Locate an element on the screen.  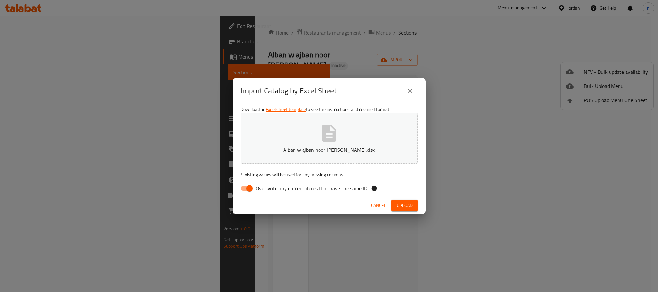
a: Excel sheet template is located at coordinates (286, 109).